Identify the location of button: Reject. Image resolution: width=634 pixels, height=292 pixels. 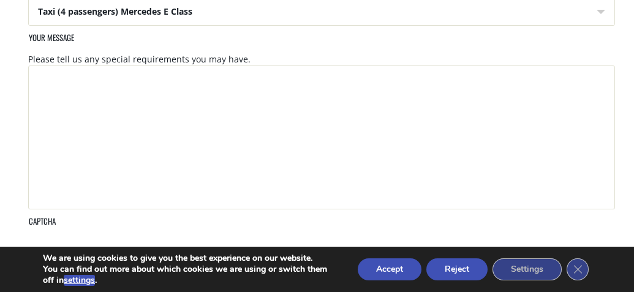
(457, 270).